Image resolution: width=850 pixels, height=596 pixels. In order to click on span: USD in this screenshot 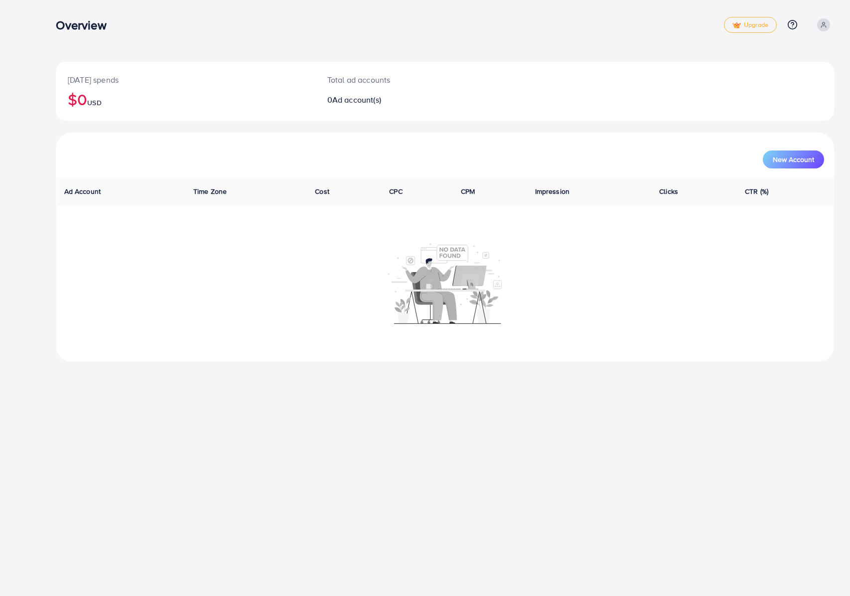, I will do `click(94, 103)`.